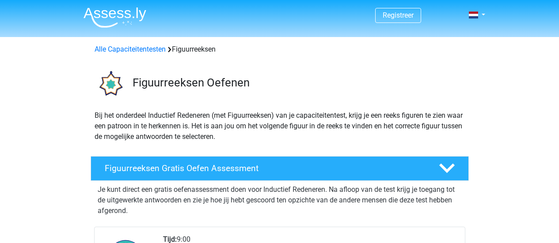 The width and height of the screenshot is (559, 243). Describe the element at coordinates (280, 126) in the screenshot. I see `p: Bij het onderdeel Inductief Redeneren (met Figuurreeksen) van je capaciteitentest, krijg je een r...` at that location.